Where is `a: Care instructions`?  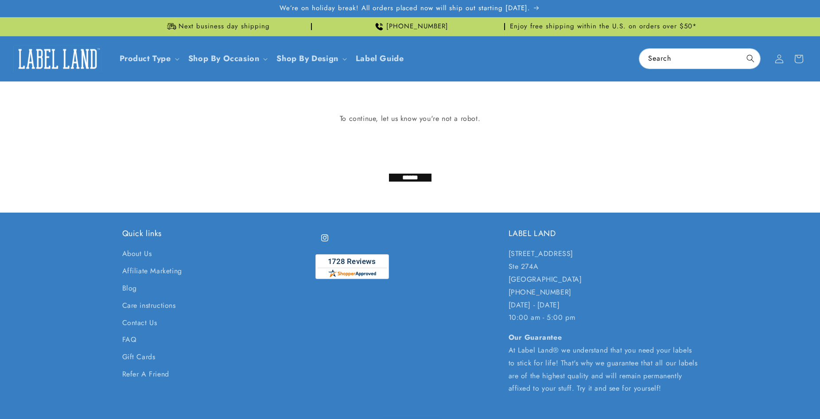
a: Care instructions is located at coordinates (149, 306).